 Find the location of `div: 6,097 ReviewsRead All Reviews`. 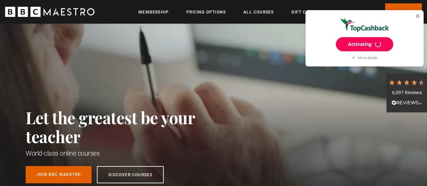

div: 6,097 ReviewsRead All Reviews is located at coordinates (407, 93).